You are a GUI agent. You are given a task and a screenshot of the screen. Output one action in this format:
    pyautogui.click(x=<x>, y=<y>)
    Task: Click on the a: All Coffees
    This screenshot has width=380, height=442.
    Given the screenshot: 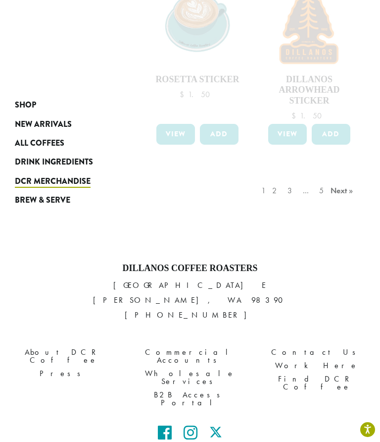 What is the action you would take?
    pyautogui.click(x=63, y=143)
    